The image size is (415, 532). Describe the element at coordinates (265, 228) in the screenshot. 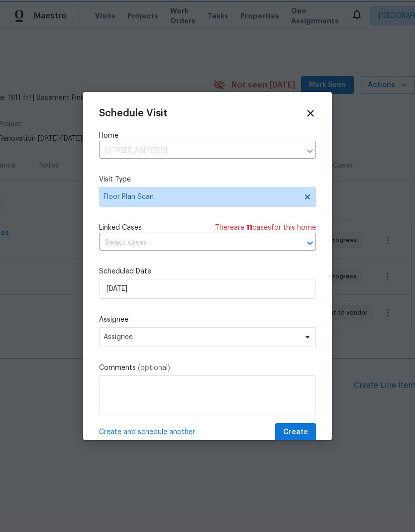

I see `span: There are case s for this home` at that location.